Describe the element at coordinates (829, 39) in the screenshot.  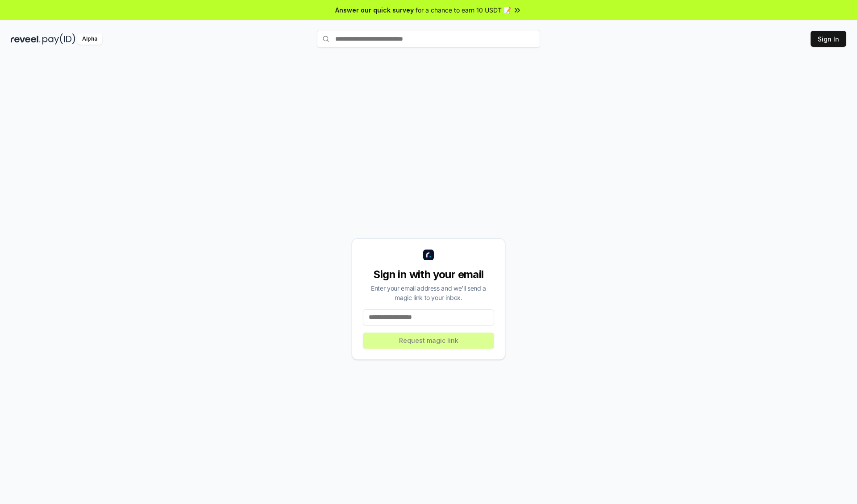
I see `button: Sign In` at that location.